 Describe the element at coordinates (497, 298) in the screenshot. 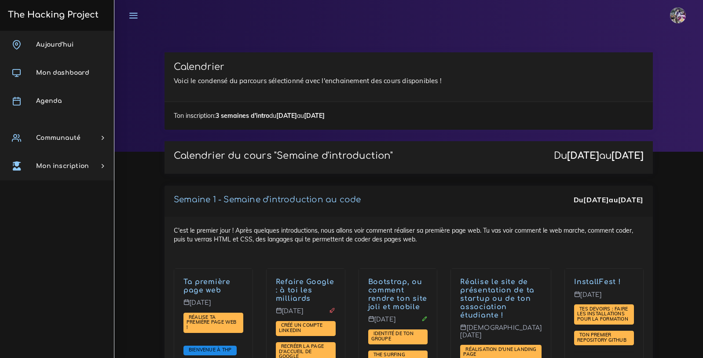

I see `a: Réalise le site de présentation de ta startup ou de ton association étudiante !` at that location.